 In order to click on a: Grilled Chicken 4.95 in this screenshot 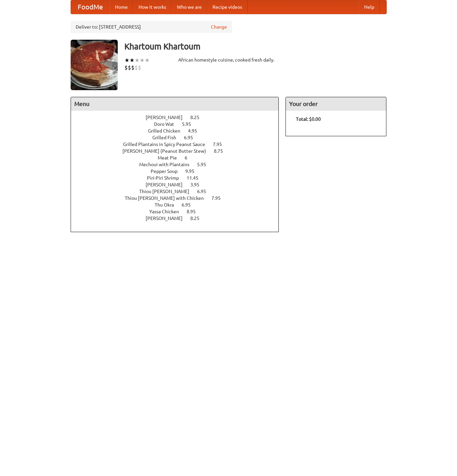, I will do `click(179, 131)`.